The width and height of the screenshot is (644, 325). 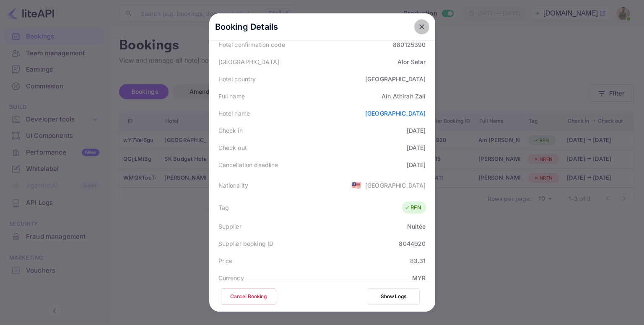 What do you see at coordinates (233, 147) in the screenshot?
I see `div: Check out` at bounding box center [233, 147].